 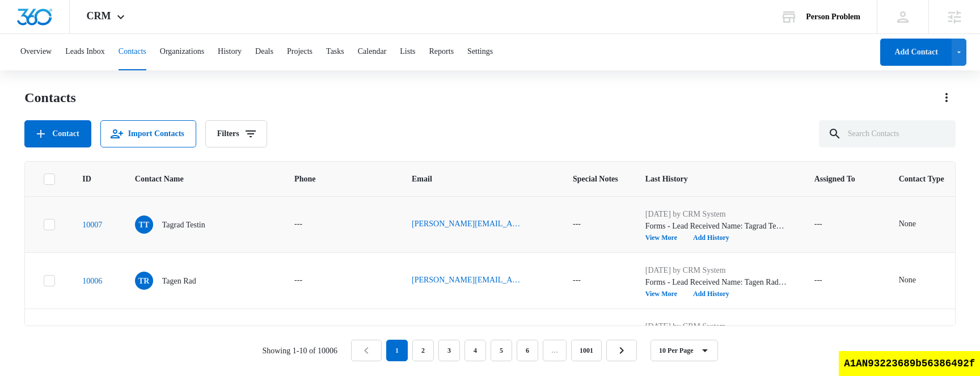 I want to click on a: Page 2, so click(x=423, y=351).